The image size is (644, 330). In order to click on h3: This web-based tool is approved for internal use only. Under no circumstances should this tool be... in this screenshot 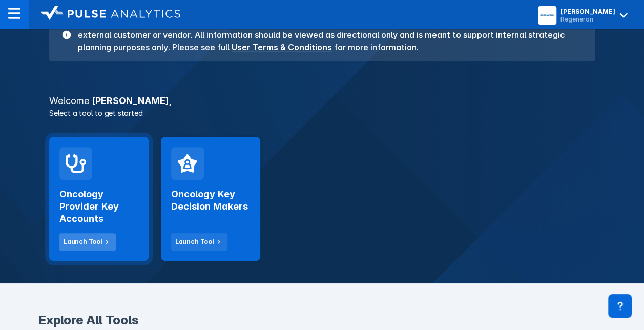, I will do `click(327, 35)`.